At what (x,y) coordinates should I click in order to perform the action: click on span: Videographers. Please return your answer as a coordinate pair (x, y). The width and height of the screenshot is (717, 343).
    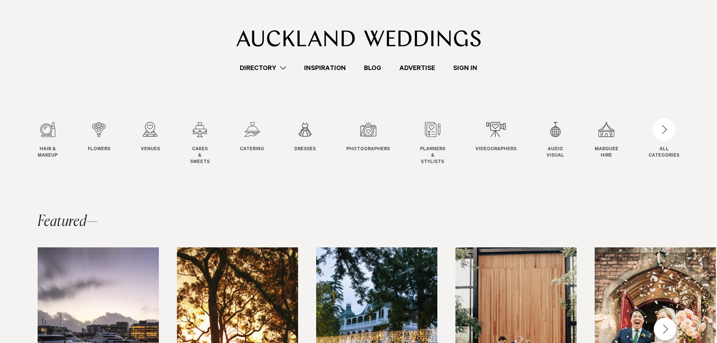
    Looking at the image, I should click on (496, 149).